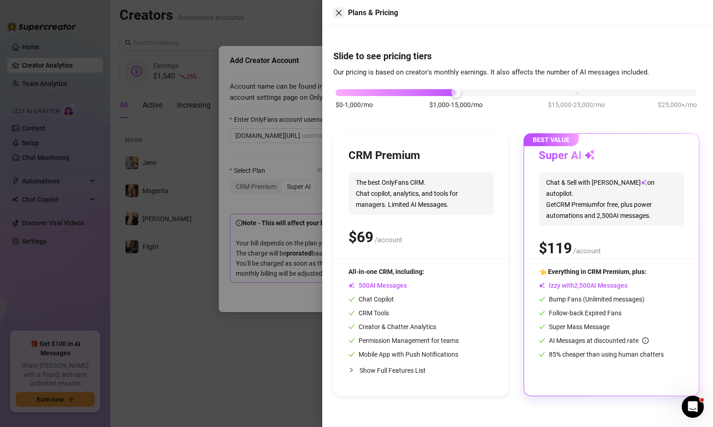 The image size is (713, 427). What do you see at coordinates (385, 156) in the screenshot?
I see `h3: CRM Premium` at bounding box center [385, 156].